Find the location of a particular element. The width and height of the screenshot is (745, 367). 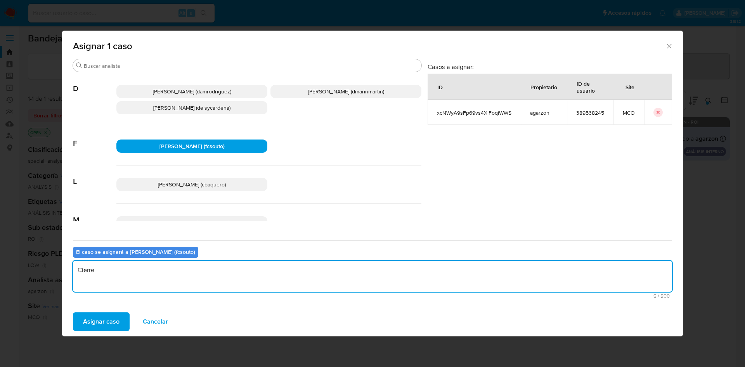

input: Buscar analista is located at coordinates (251, 66).